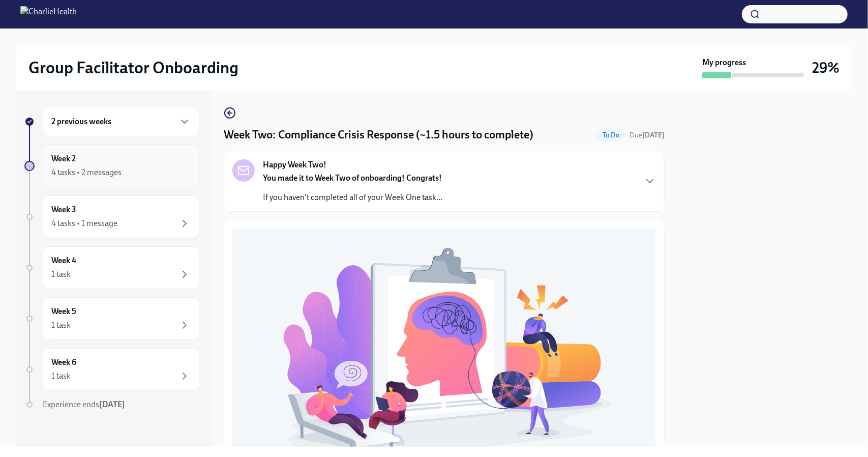  What do you see at coordinates (826, 68) in the screenshot?
I see `h3: 29%` at bounding box center [826, 68].